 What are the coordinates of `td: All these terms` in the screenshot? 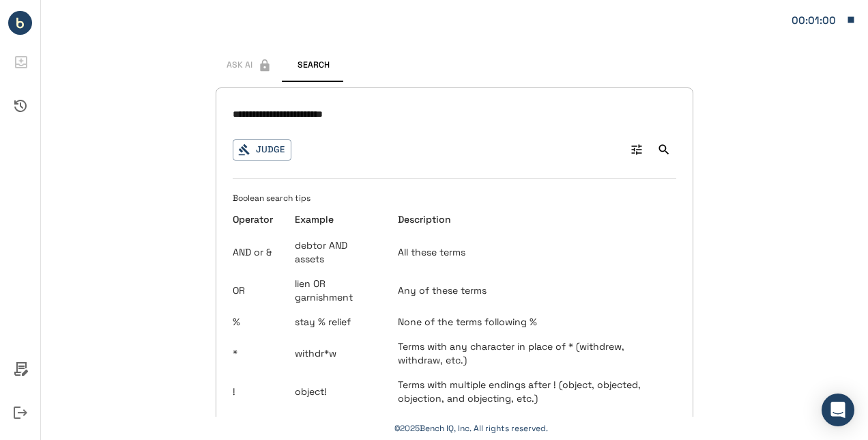 It's located at (531, 252).